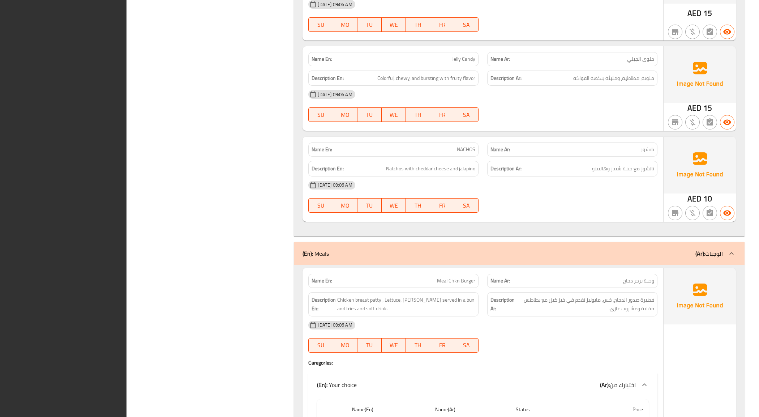 The height and width of the screenshot is (417, 759). What do you see at coordinates (519, 253) in the screenshot?
I see `div: (En): Meals(Ar):الوجبات` at bounding box center [519, 253].